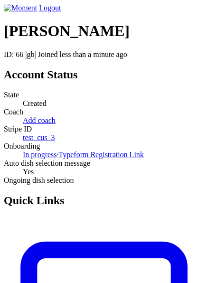 Image resolution: width=208 pixels, height=283 pixels. I want to click on dt: Ongoing dish selection, so click(104, 181).